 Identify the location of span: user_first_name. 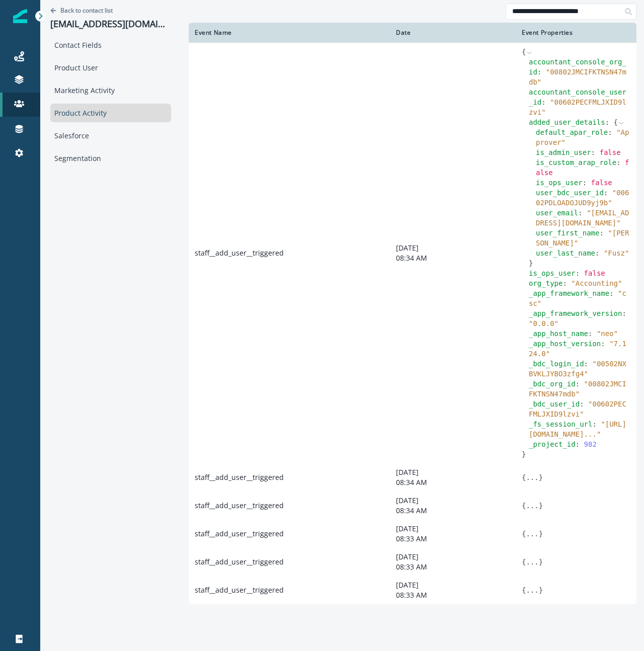
(567, 233).